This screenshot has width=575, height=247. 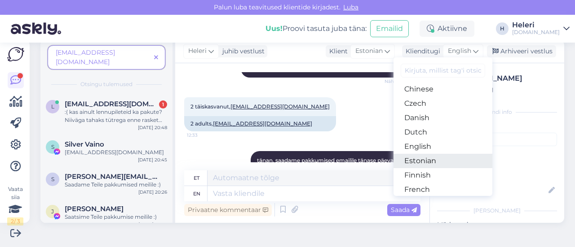 What do you see at coordinates (536, 25) in the screenshot?
I see `div: Heleri` at bounding box center [536, 25].